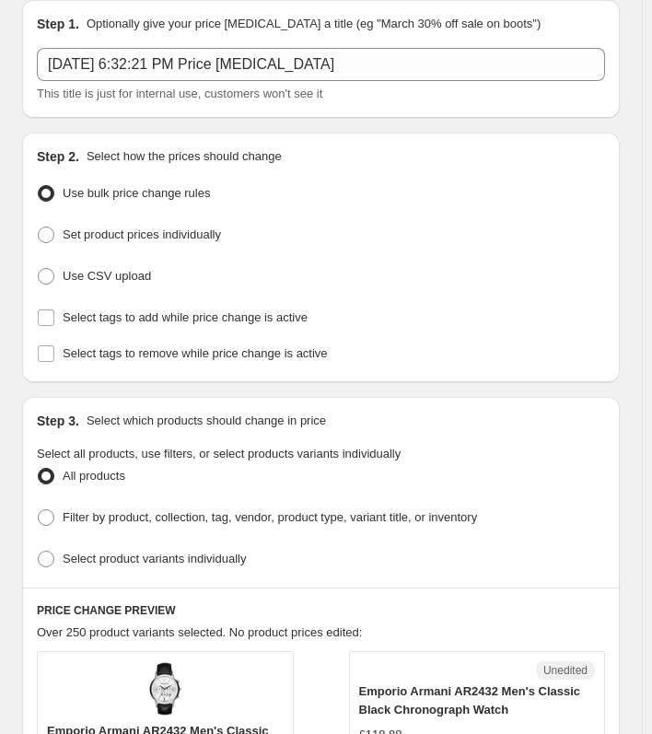 The image size is (652, 734). Describe the element at coordinates (107, 275) in the screenshot. I see `span: Use CSV upload` at that location.